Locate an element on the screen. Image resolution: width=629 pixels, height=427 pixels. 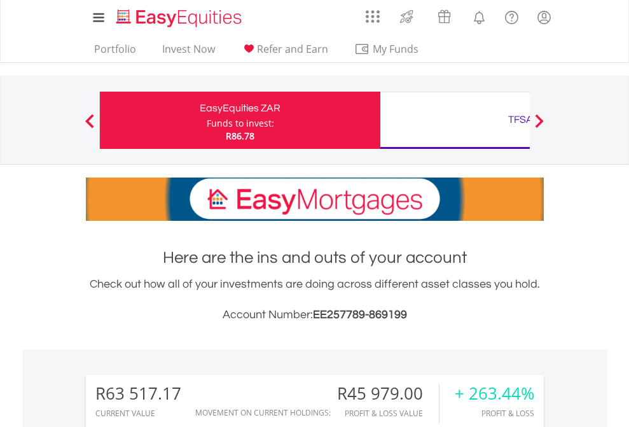
a: Vouchers is located at coordinates (444, 15).